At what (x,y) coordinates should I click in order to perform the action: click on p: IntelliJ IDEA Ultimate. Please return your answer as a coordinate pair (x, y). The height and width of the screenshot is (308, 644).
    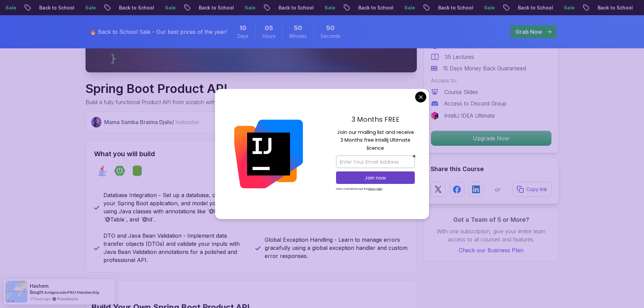
    Looking at the image, I should click on (470, 116).